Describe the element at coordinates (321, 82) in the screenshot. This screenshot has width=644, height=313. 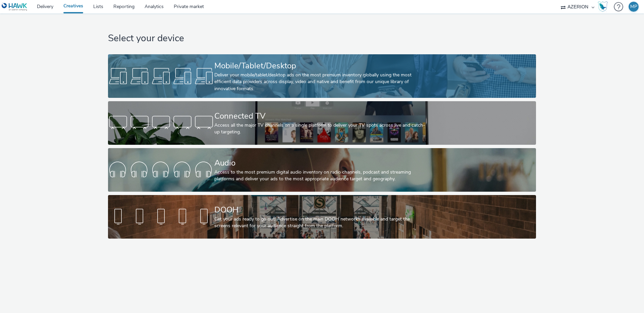
I see `div: Deliver your mobile/tablet/desktop ads on the most premium inventory globally using the most effi...` at that location.